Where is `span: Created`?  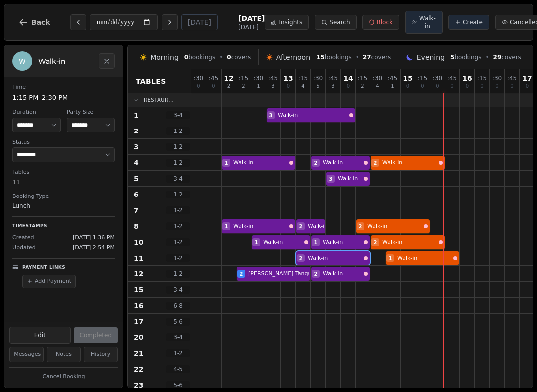 span: Created is located at coordinates (24, 238).